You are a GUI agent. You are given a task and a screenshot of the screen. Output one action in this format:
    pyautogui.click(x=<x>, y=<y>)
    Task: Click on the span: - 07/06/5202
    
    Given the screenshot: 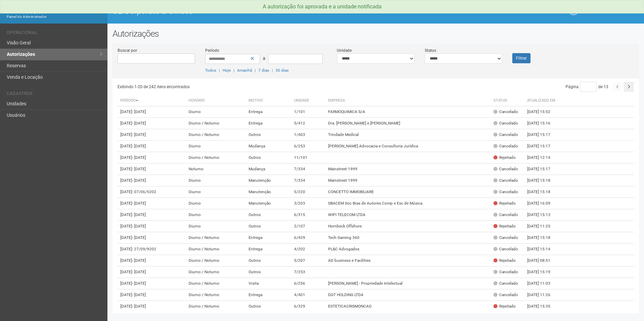 What is the action you would take?
    pyautogui.click(x=144, y=192)
    